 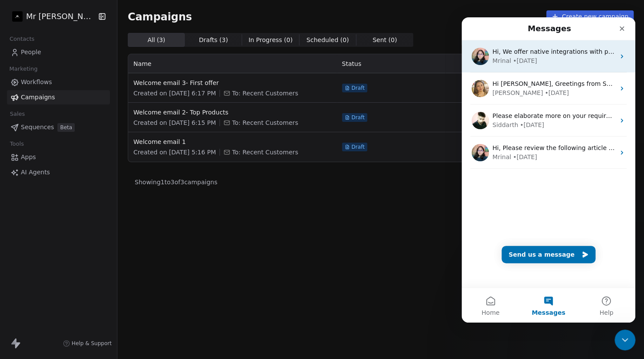 What do you see at coordinates (31, 52) in the screenshot?
I see `span: People` at bounding box center [31, 52].